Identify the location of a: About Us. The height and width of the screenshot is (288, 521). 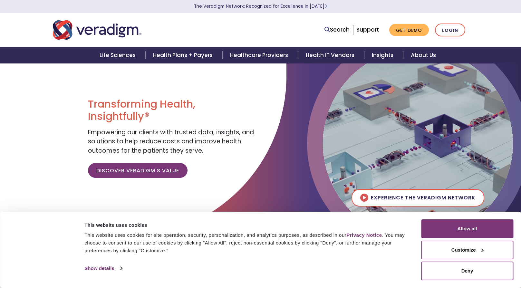
(424, 55).